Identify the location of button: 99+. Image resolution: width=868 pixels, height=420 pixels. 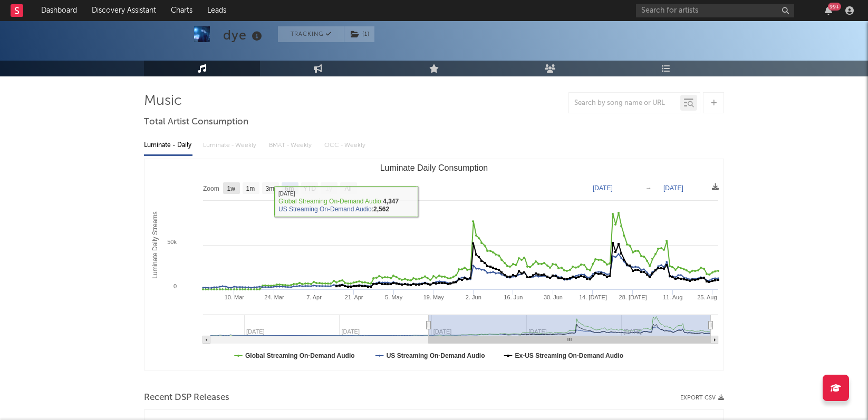
(829, 11).